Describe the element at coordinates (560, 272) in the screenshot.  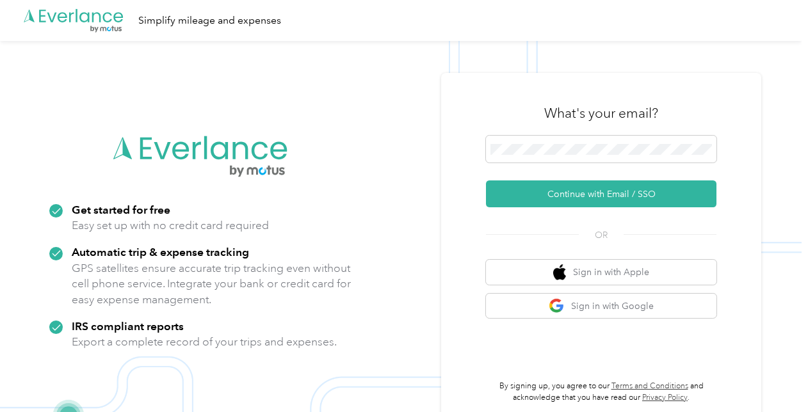
I see `img: apple logo` at that location.